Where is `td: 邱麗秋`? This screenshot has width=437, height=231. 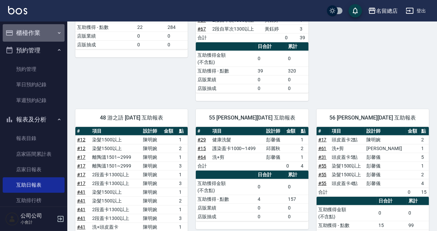 td: 邱麗秋 is located at coordinates (274, 149).